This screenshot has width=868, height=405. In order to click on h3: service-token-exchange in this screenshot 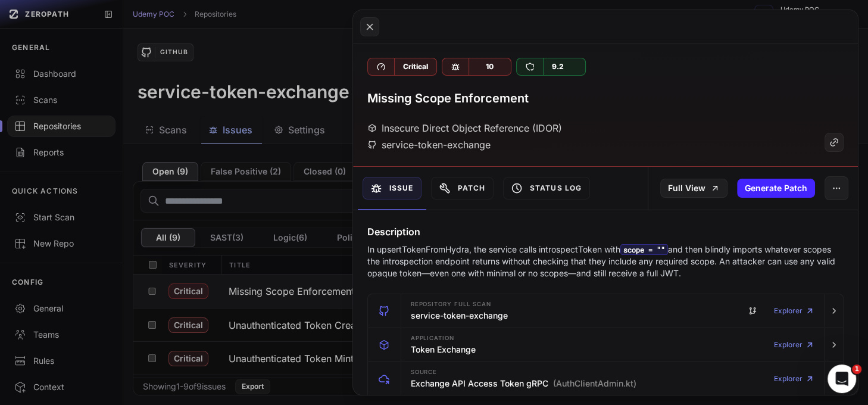, I will do `click(459, 316)`.